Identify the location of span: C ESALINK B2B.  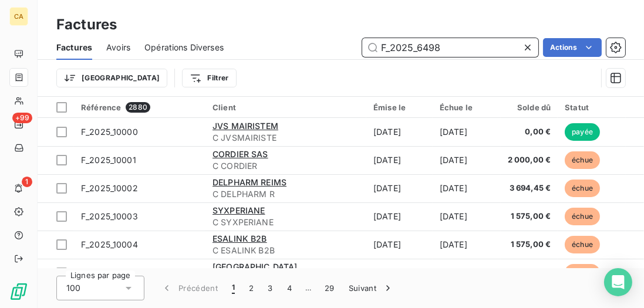
(286, 251).